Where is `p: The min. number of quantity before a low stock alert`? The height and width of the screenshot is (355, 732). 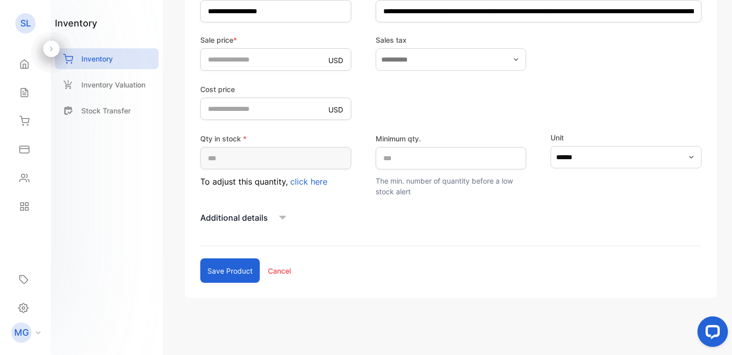
p: The min. number of quantity before a low stock alert is located at coordinates (451, 186).